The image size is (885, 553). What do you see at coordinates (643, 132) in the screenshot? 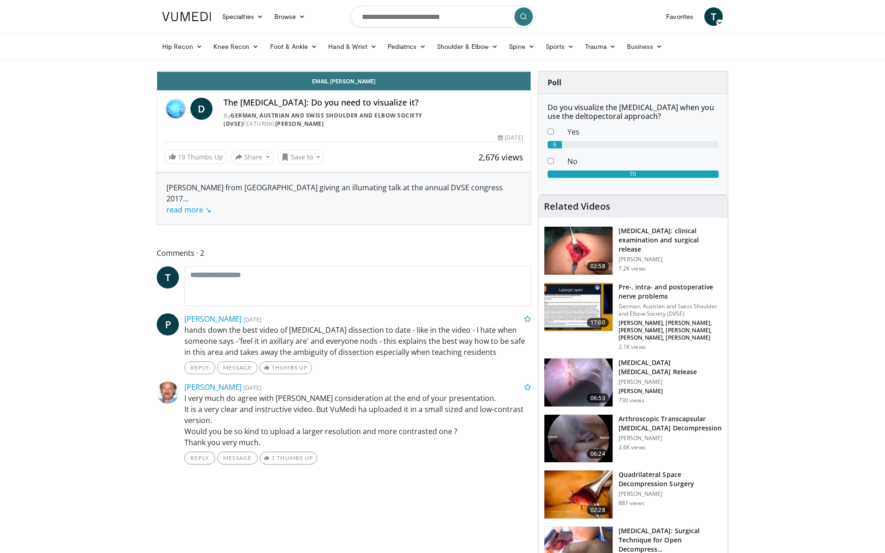
I see `dd: Yes` at bounding box center [643, 132].